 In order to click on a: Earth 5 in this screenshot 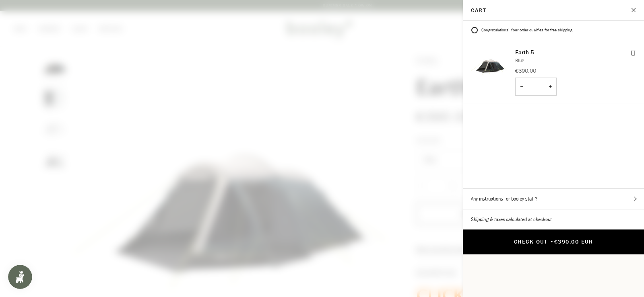, I will do `click(524, 52)`.